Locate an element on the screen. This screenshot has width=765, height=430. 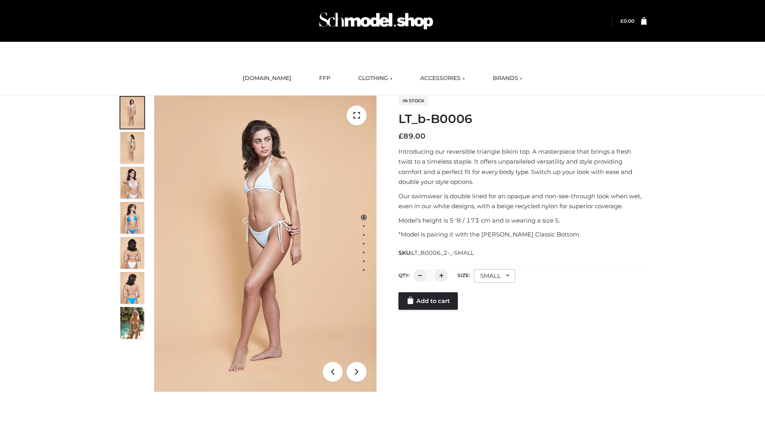
a: CLOTHING is located at coordinates (375, 78).